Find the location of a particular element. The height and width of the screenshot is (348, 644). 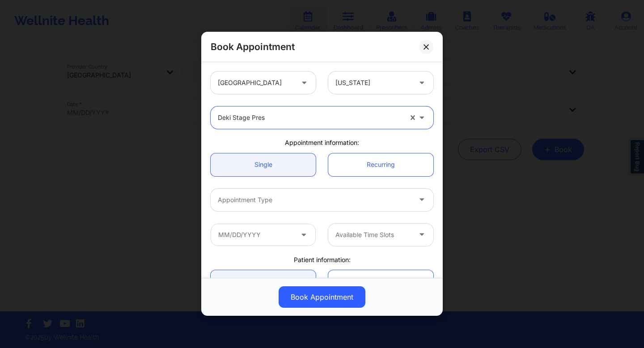

h2: Book Appointment is located at coordinates (253, 46).